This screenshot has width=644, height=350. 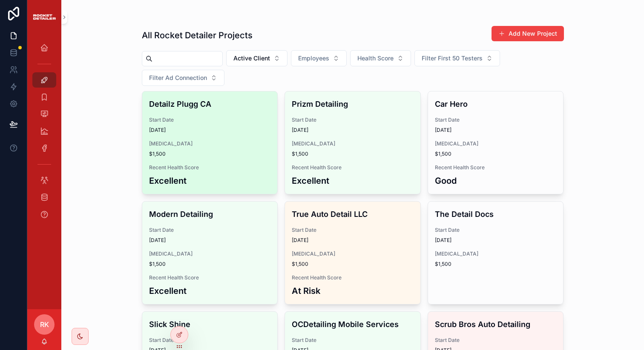 I want to click on h4: Slick Shine, so click(x=210, y=324).